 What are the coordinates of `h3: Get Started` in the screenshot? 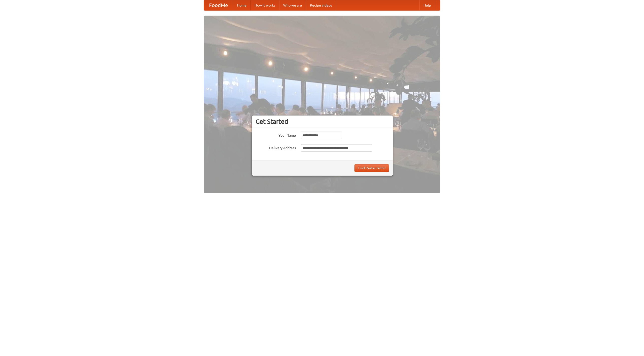 It's located at (323, 122).